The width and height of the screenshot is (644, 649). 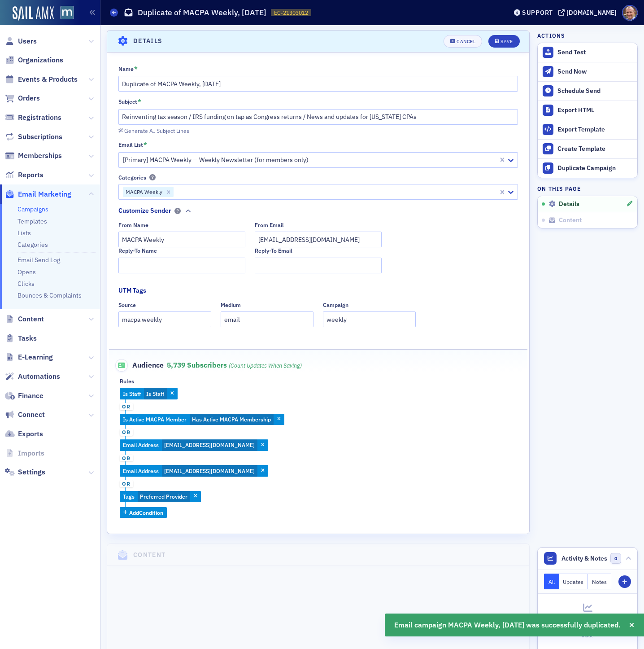 What do you see at coordinates (31, 453) in the screenshot?
I see `span: Imports` at bounding box center [31, 453].